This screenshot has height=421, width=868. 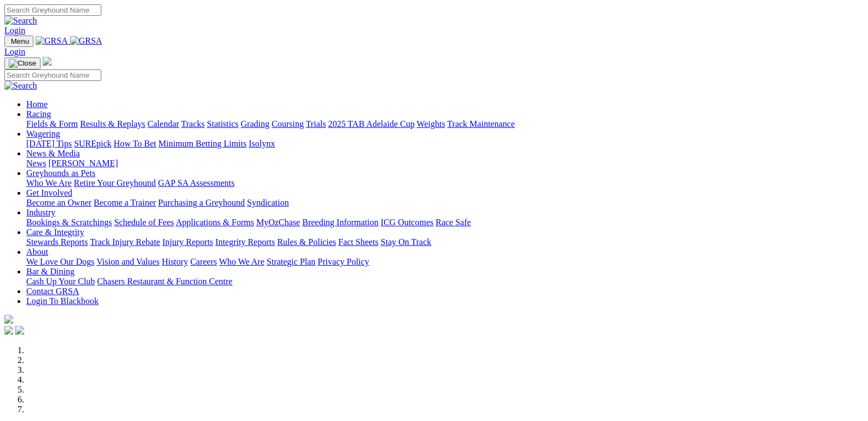 What do you see at coordinates (44, 133) in the screenshot?
I see `a: Wagering` at bounding box center [44, 133].